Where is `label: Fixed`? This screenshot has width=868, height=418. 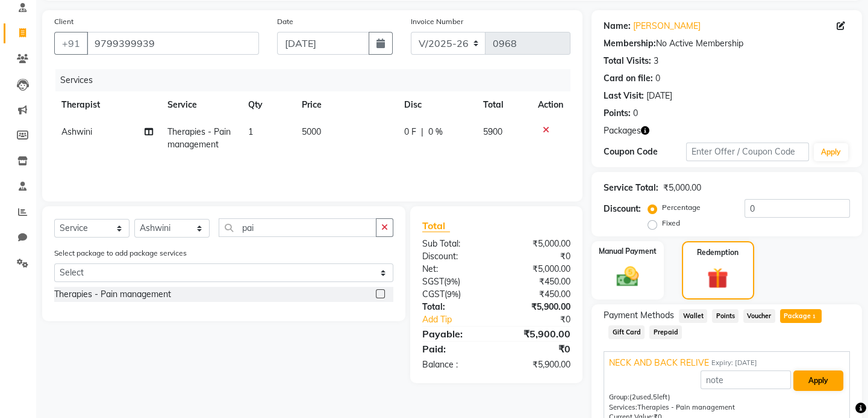 label: Fixed is located at coordinates (671, 223).